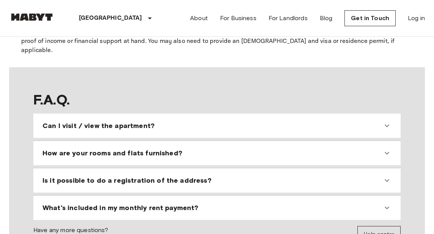 This screenshot has height=234, width=434. I want to click on span: What's included in my monthly rent payment?, so click(120, 208).